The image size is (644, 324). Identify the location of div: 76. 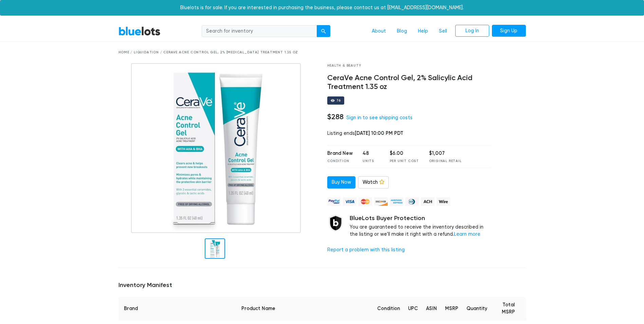
(339, 101).